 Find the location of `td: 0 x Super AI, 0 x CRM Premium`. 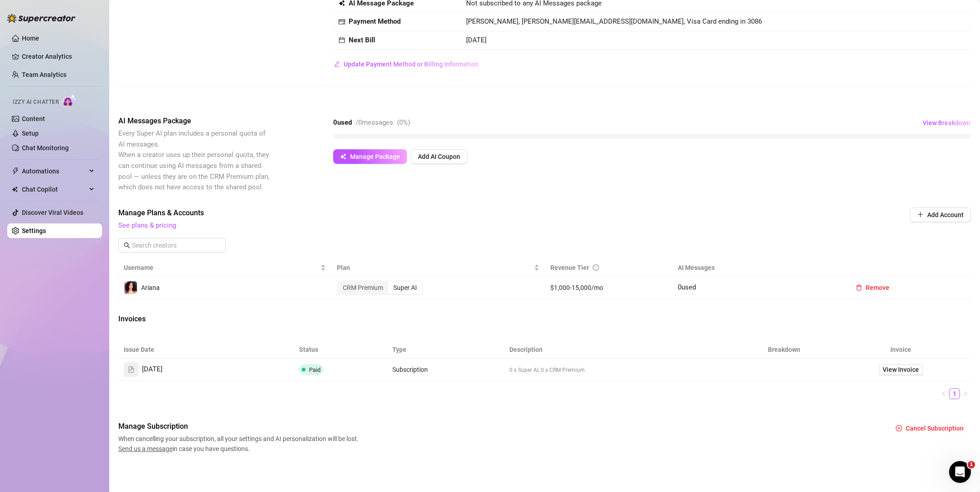

td: 0 x Super AI, 0 x CRM Premium is located at coordinates (620, 369).